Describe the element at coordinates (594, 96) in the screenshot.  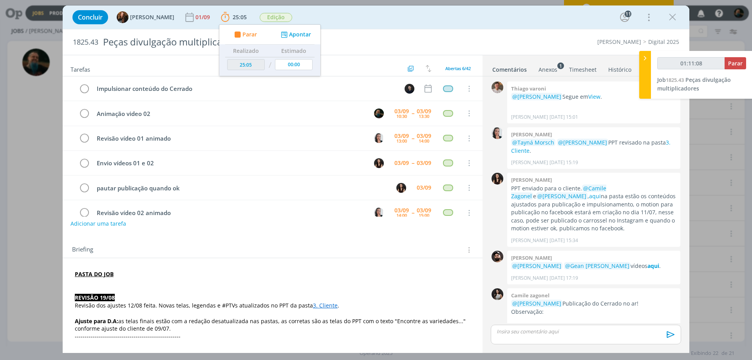
I see `a: View` at that location.